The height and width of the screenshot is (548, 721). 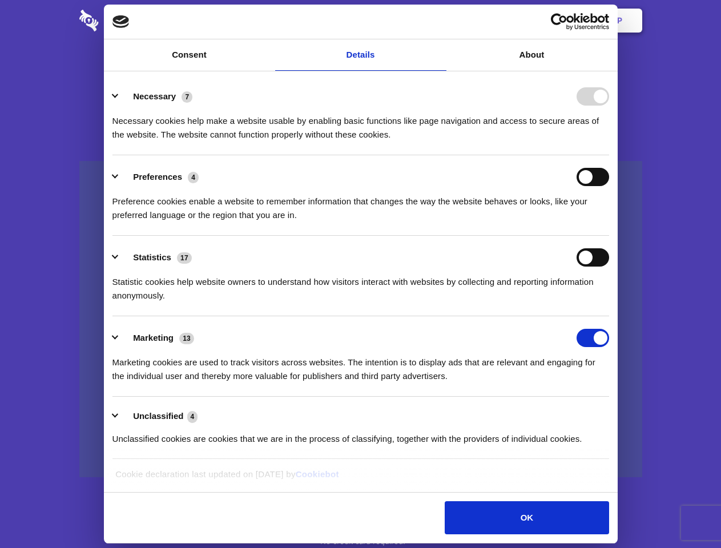 What do you see at coordinates (361, 319) in the screenshot?
I see `a: Wistia video thumbnail` at bounding box center [361, 319].